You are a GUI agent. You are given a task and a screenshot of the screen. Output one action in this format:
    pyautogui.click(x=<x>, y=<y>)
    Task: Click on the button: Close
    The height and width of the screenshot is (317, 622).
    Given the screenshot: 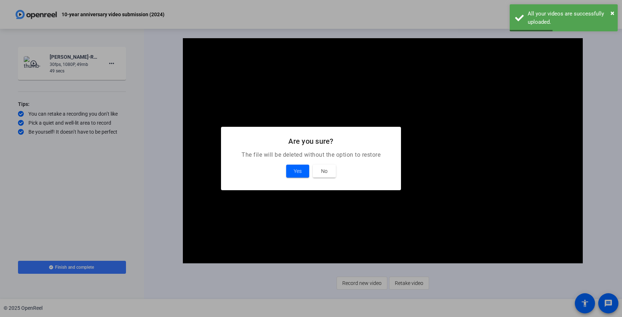 What is the action you would take?
    pyautogui.click(x=612, y=13)
    